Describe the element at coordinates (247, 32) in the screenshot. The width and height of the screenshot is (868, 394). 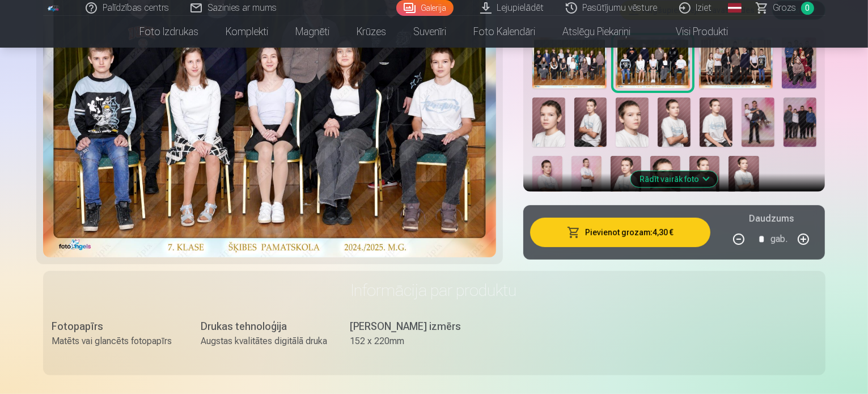
I see `a: Komplekti` at that location.